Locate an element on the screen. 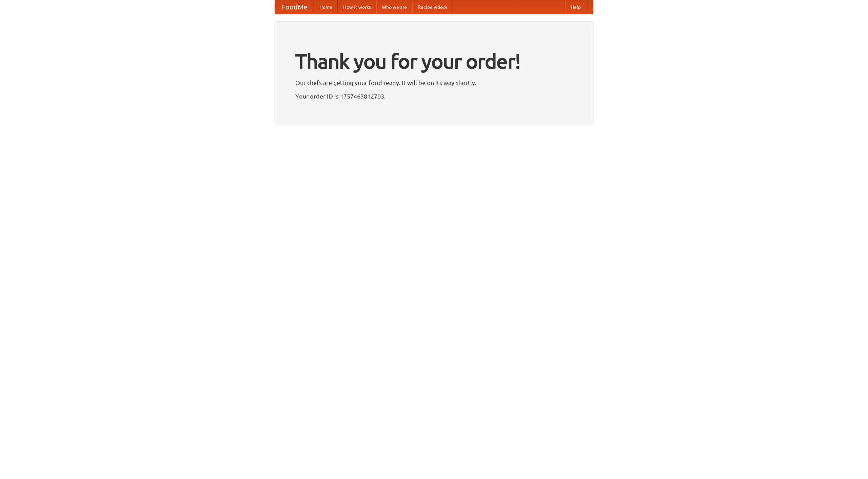  p: Your order ID is 1757463812703. is located at coordinates (434, 96).